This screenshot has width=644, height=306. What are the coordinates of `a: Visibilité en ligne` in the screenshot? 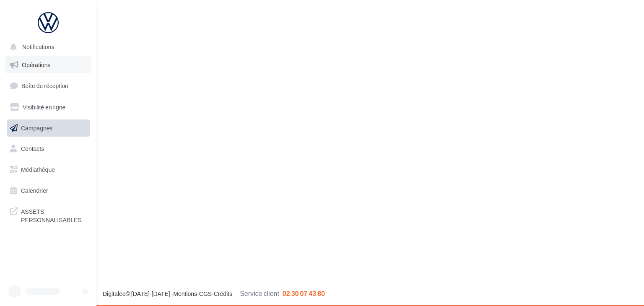 It's located at (49, 107).